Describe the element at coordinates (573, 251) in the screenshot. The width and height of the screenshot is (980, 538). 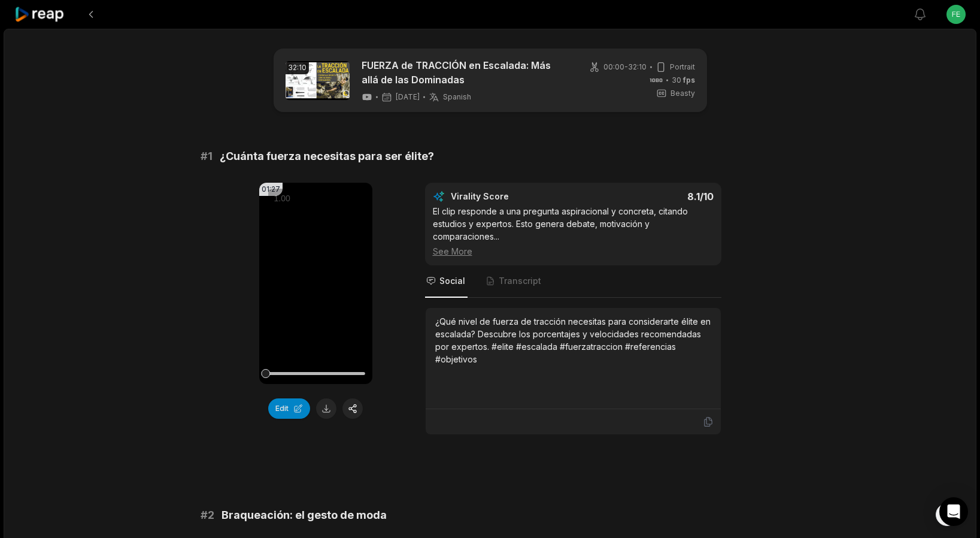
I see `div: See More` at that location.